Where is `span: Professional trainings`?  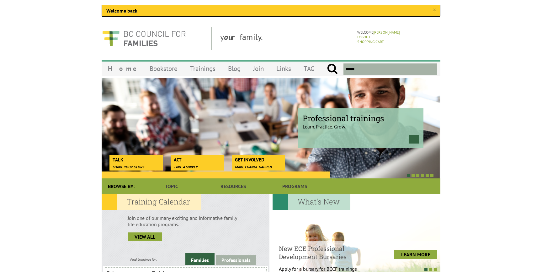
span: Professional trainings is located at coordinates (361, 118).